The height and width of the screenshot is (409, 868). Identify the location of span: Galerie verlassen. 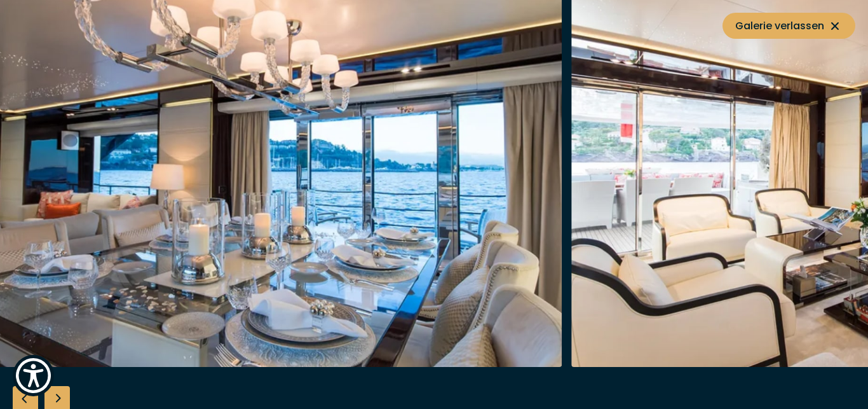
(789, 25).